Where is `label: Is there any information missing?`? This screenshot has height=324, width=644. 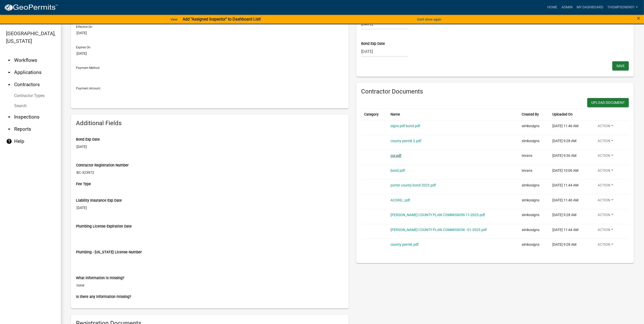
label: Is there any information missing? is located at coordinates (103, 297).